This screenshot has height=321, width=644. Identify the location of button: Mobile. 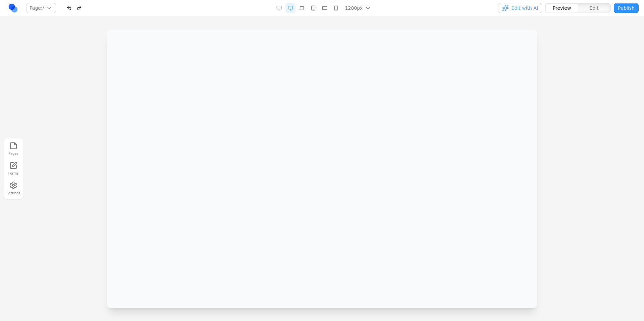
(336, 8).